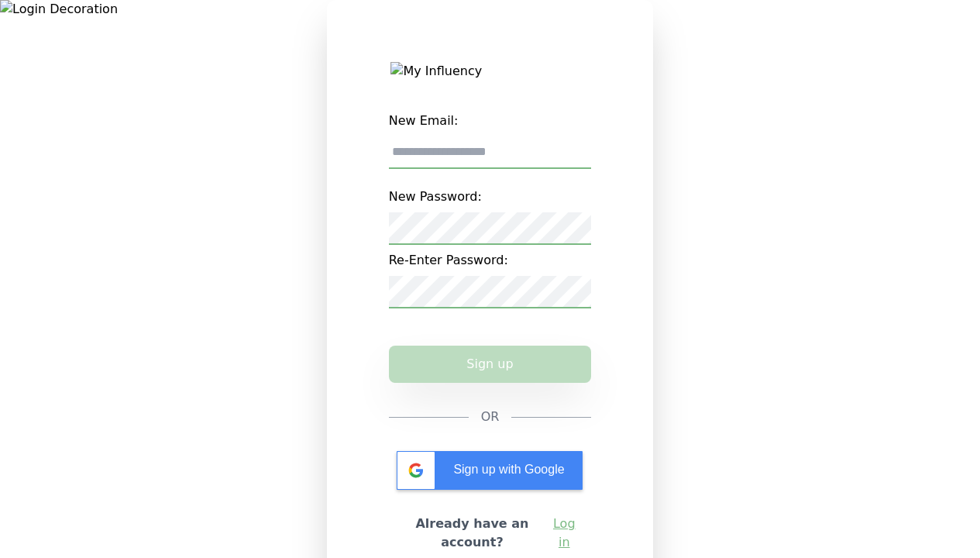  Describe the element at coordinates (491, 121) in the screenshot. I see `label: New Email:` at that location.